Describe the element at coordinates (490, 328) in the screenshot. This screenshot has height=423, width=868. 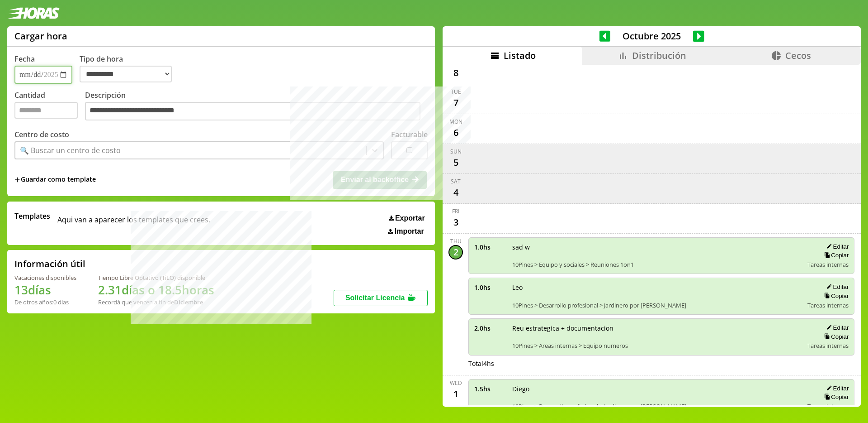
I see `span: 2.0 hs` at that location.